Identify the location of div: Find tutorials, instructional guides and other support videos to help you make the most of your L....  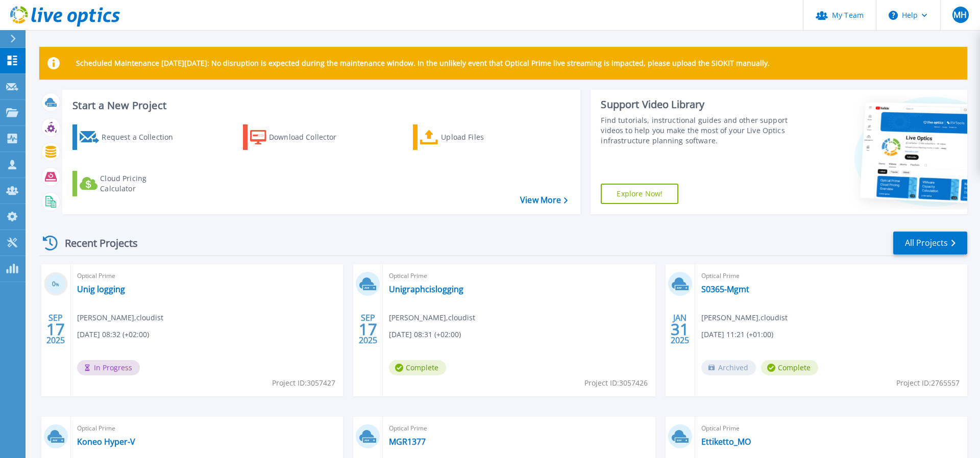
(697, 131).